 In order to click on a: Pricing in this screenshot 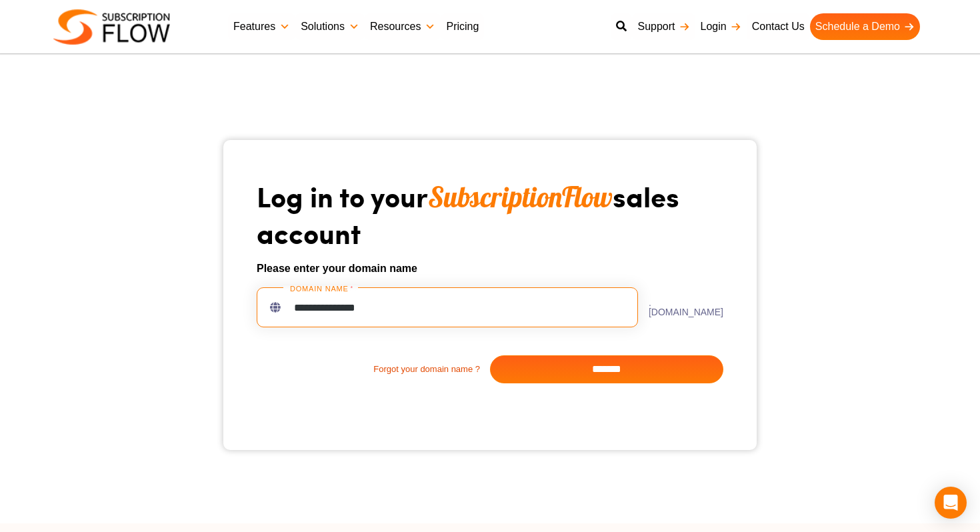, I will do `click(462, 26)`.